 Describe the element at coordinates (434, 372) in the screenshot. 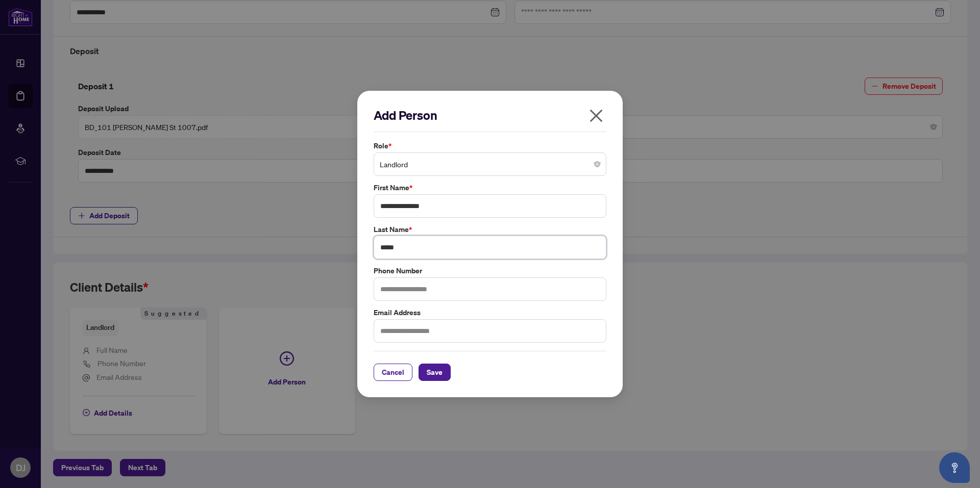

I see `button: Save` at that location.